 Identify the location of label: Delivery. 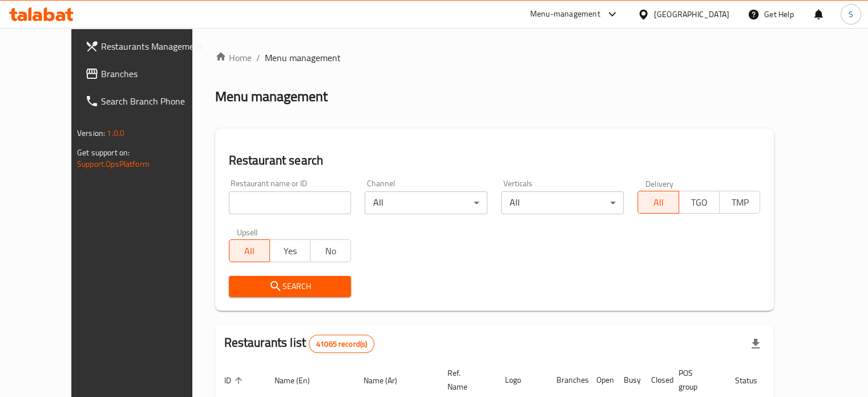
(660, 184).